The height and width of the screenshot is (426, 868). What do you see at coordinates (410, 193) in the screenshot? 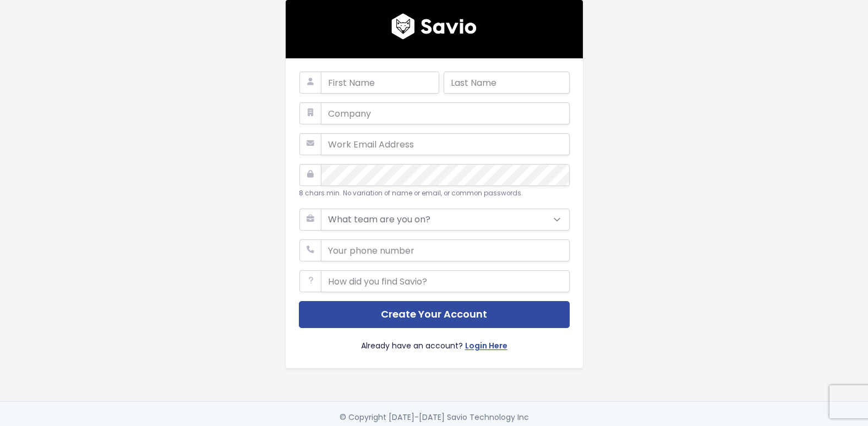
I see `small: 8 chars min. No variation of name or email, or common passwords.` at bounding box center [410, 193].